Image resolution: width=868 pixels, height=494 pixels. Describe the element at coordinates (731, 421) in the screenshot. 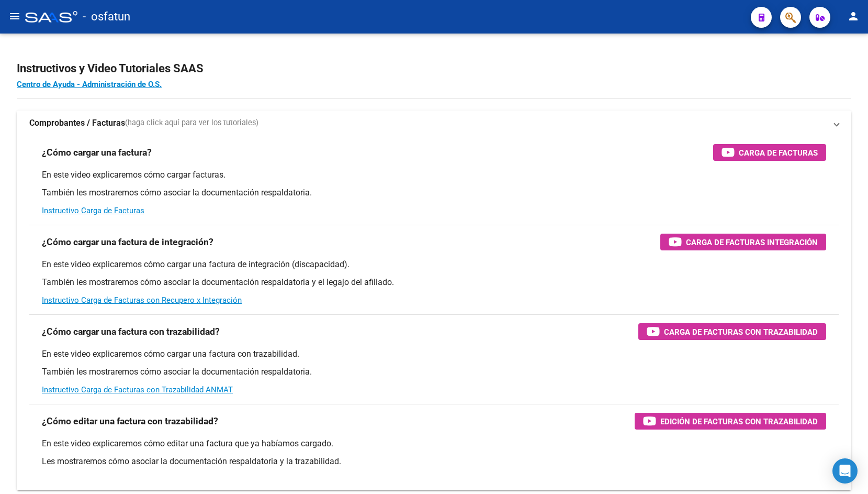

I see `button: Edición de Facturas con Trazabilidad` at that location.